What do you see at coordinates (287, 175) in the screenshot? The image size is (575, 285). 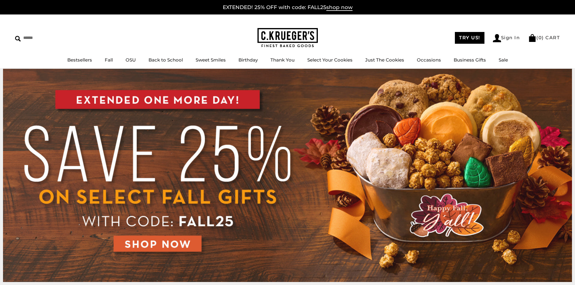 I see `img: C.Krueger's Special Offer` at bounding box center [287, 175].